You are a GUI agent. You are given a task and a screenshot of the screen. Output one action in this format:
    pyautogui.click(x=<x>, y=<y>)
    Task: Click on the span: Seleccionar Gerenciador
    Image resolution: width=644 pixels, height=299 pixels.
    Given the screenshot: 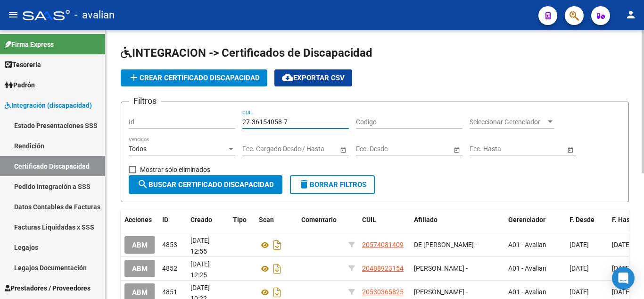 What is the action you would take?
    pyautogui.click(x=508, y=122)
    